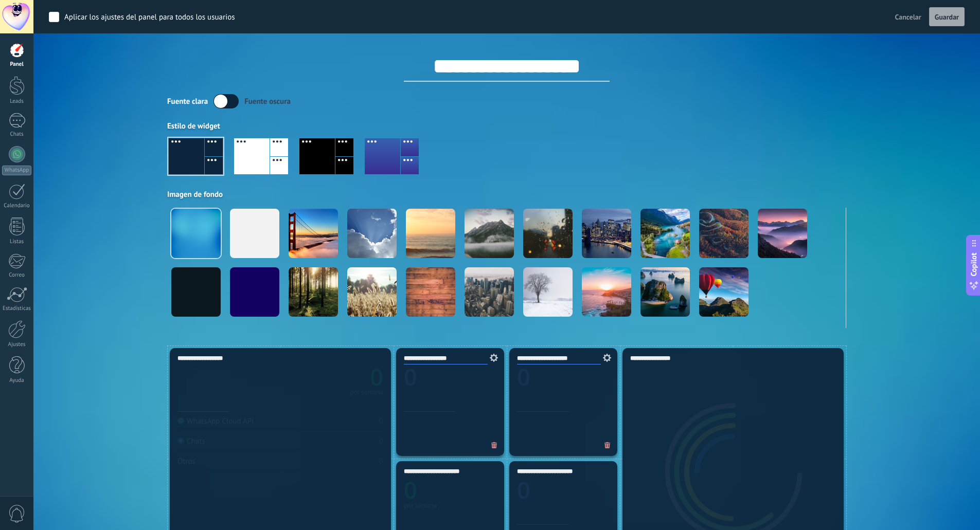 The image size is (980, 530). Describe the element at coordinates (150, 18) in the screenshot. I see `div: Aplicar los ajustes del panel para todos los usuarios` at that location.